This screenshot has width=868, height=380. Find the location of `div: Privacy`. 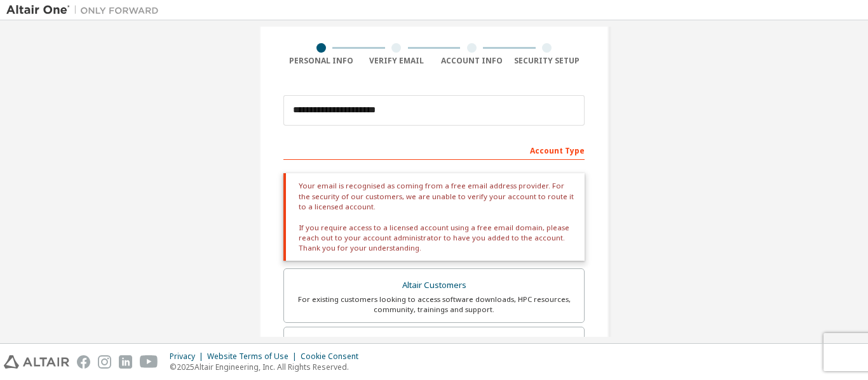

div: Privacy is located at coordinates (188, 357).